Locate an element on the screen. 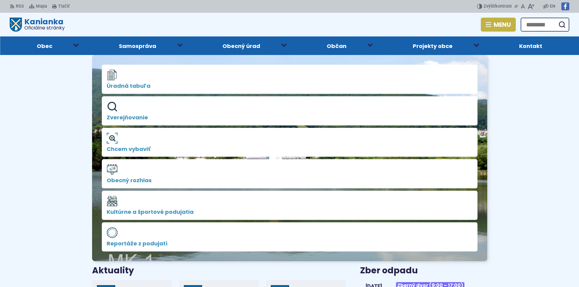 The height and width of the screenshot is (287, 579). img: Prejsť na domovskú stránku is located at coordinates (16, 25).